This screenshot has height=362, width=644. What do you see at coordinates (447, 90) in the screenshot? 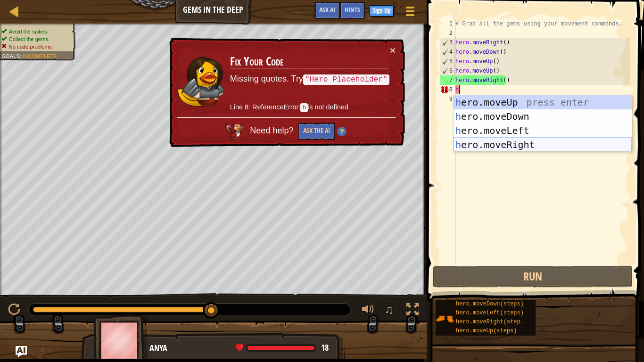
I see `div: 8` at bounding box center [447, 90].